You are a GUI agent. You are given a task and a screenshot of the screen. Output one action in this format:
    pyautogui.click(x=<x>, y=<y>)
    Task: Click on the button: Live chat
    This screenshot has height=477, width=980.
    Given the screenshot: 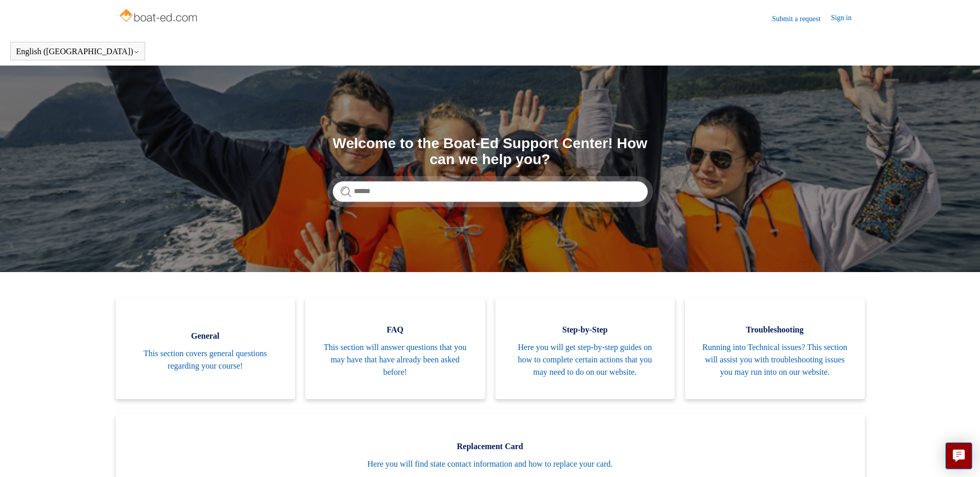 What is the action you would take?
    pyautogui.click(x=959, y=456)
    